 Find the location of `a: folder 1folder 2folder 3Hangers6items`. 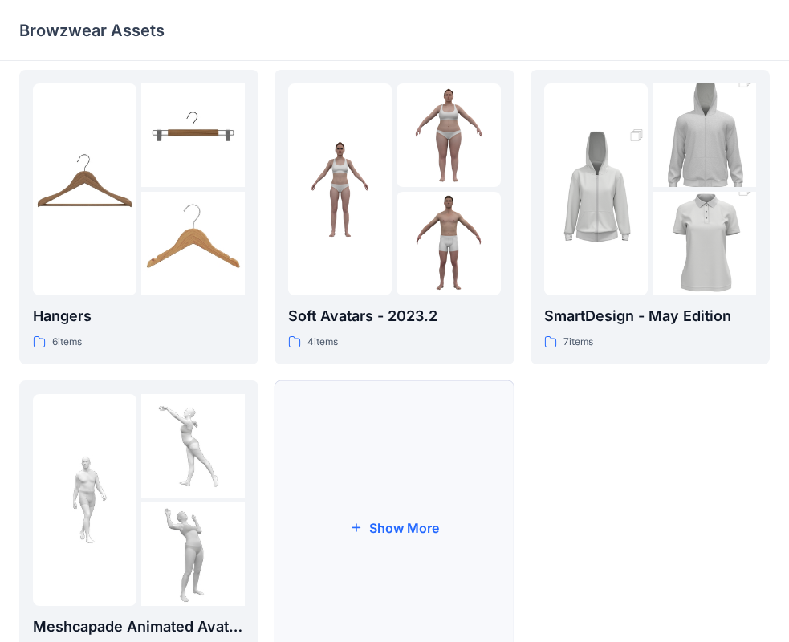

a: folder 1folder 2folder 3Hangers6items is located at coordinates (139, 217).